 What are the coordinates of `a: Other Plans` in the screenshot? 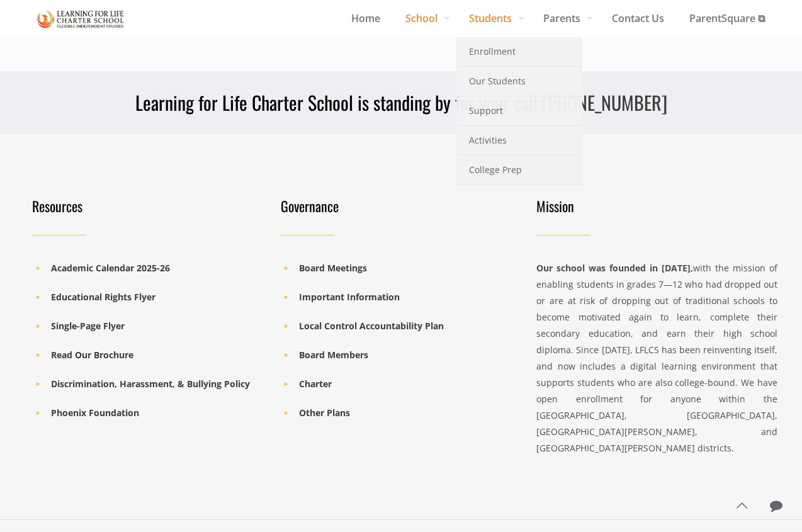 It's located at (324, 413).